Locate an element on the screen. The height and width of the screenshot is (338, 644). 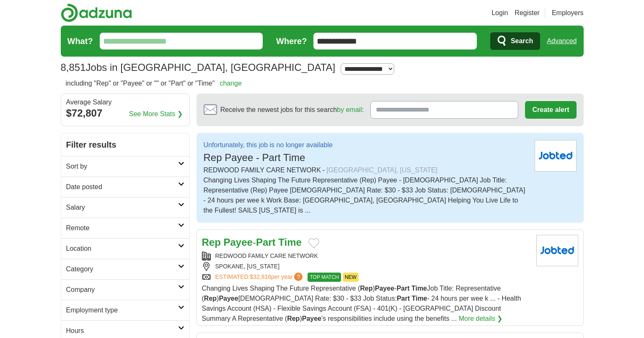
span: Search is located at coordinates (522, 41).